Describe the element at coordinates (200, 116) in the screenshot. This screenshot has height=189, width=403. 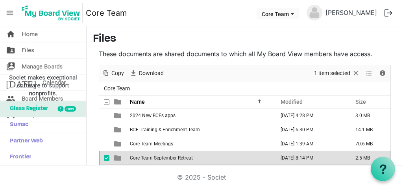
I see `td: 2024 New BCFs apps is template cell column header Name` at that location.